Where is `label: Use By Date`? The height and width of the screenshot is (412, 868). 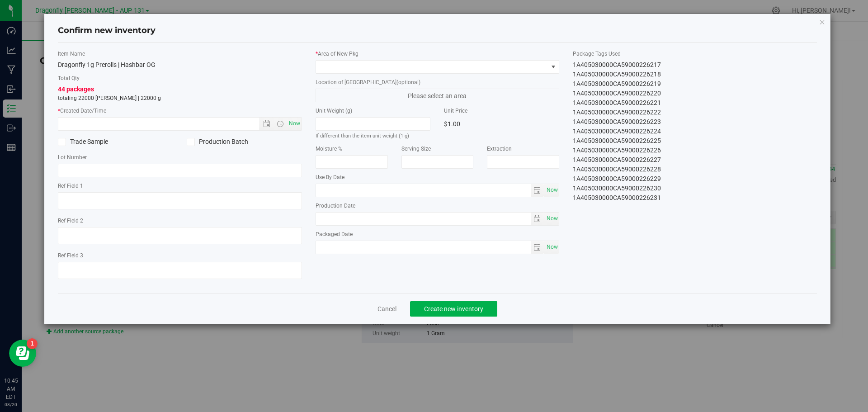
label: Use By Date is located at coordinates (438, 177).